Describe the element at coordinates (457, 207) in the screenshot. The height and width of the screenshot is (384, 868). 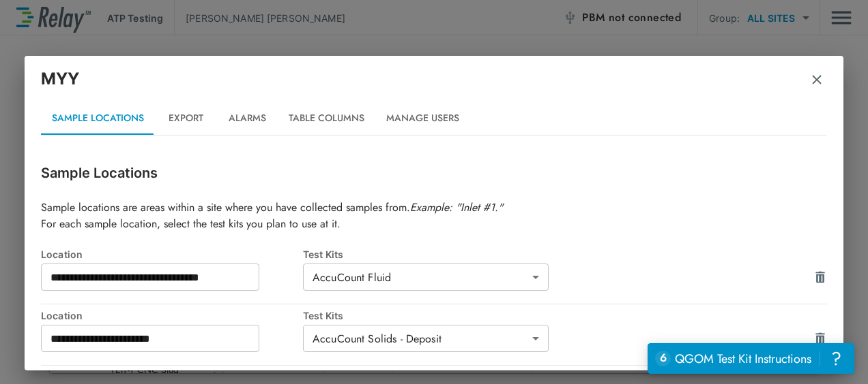
I see `em: Example: "Inlet #1."` at that location.